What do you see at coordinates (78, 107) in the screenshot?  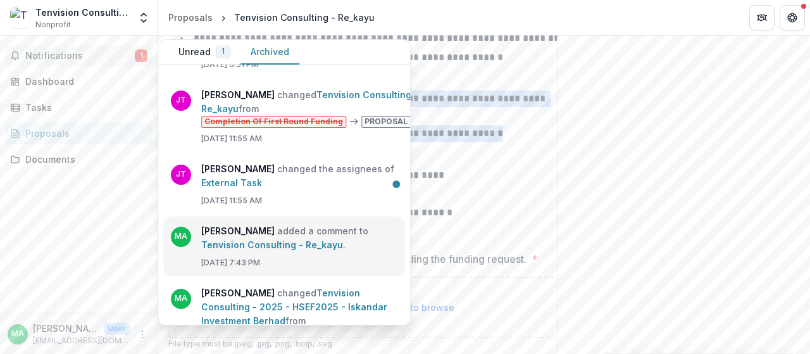 I see `a: Tasks` at bounding box center [78, 107].